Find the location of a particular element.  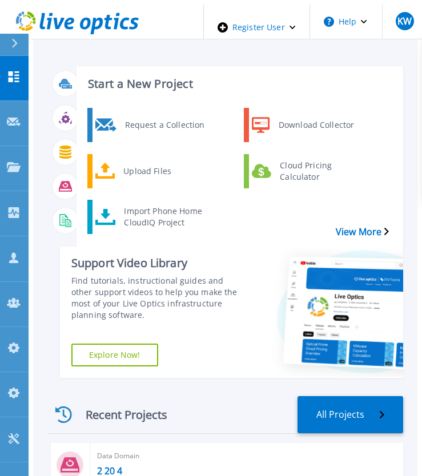

a: Download Collector is located at coordinates (308, 125).